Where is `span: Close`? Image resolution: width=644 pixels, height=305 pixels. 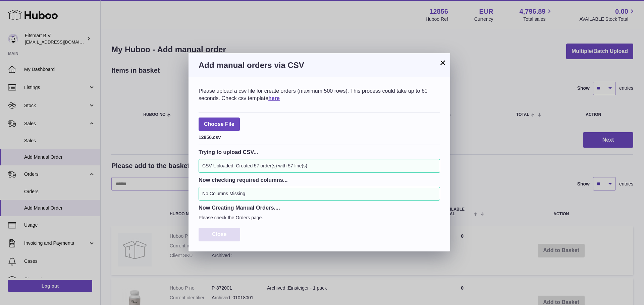
span: Close is located at coordinates (219, 234).